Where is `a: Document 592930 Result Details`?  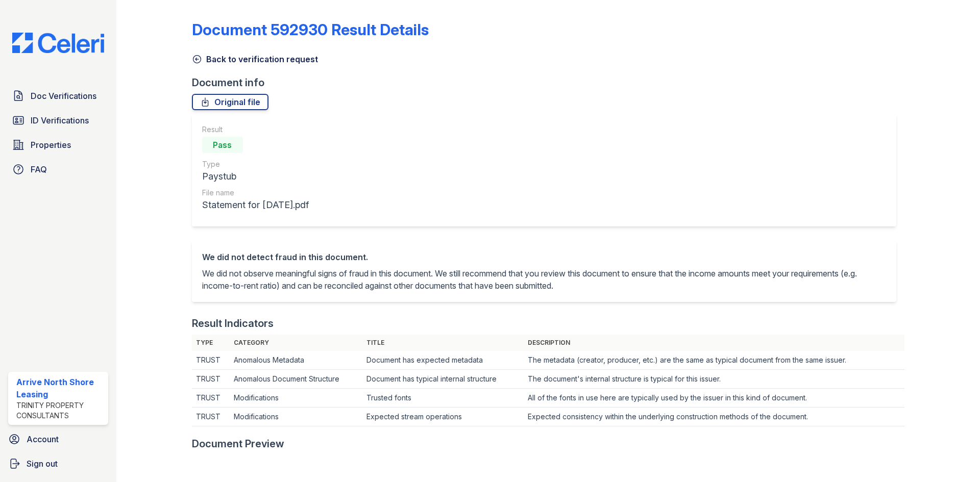 a: Document 592930 Result Details is located at coordinates (311, 29).